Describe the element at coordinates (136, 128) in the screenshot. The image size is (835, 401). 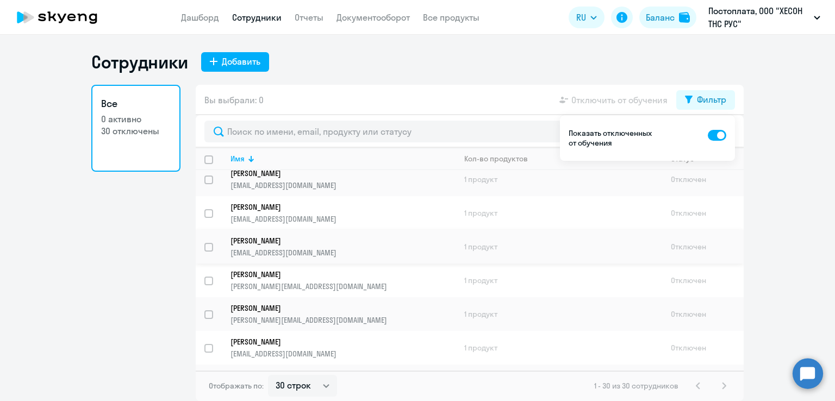
I see `a: Все0 активно30 отключены` at that location.